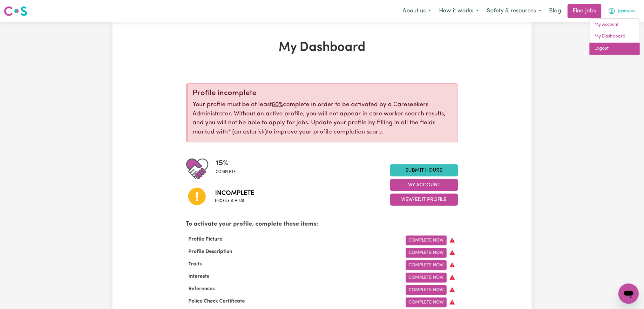 The height and width of the screenshot is (309, 644). Describe the element at coordinates (278, 105) in the screenshot. I see `u: 60%` at that location.